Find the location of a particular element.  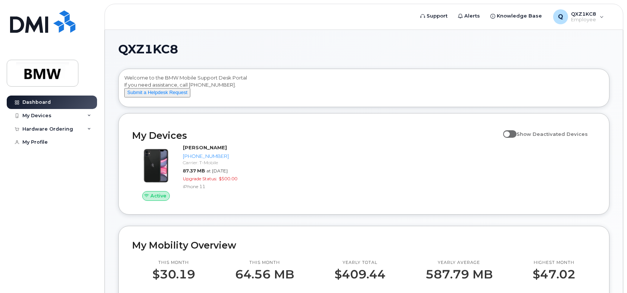

p: Yearly total is located at coordinates (360, 263).